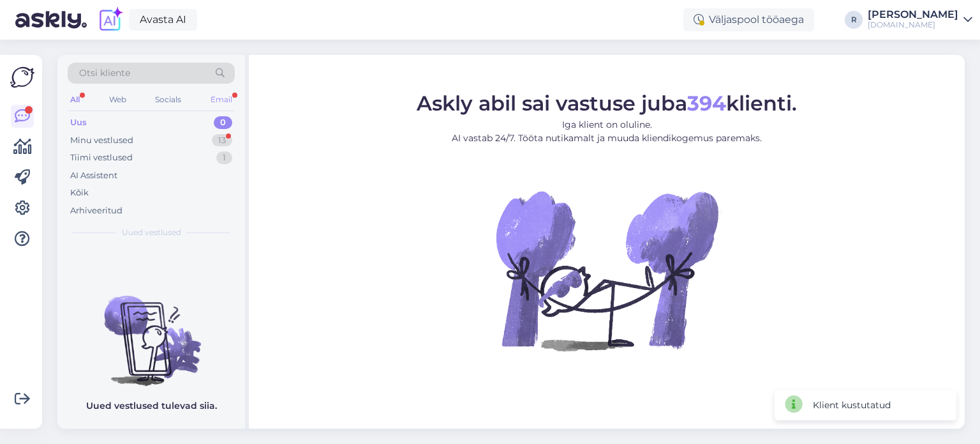 The height and width of the screenshot is (444, 980). Describe the element at coordinates (104, 73) in the screenshot. I see `span: Otsi kliente` at that location.